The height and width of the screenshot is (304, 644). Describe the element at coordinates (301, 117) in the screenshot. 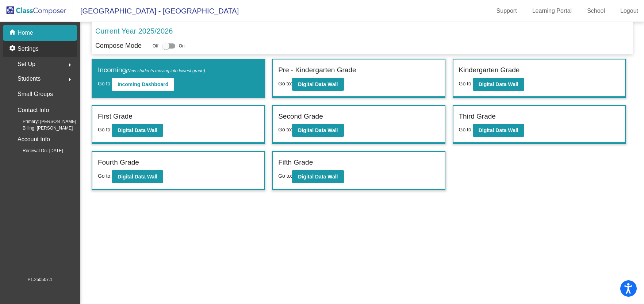

I see `label: Second Grade` at that location.